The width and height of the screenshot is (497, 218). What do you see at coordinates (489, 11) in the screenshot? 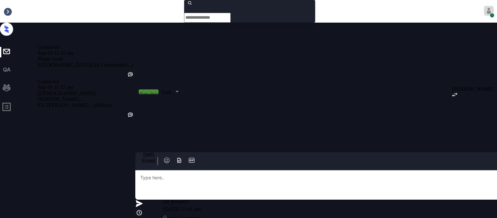
I see `img: avatar` at bounding box center [489, 11].